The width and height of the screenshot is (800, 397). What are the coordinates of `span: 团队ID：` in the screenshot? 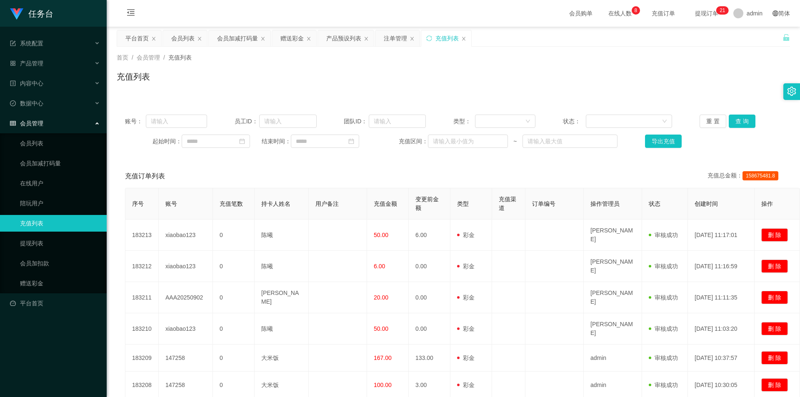 It's located at (356, 121).